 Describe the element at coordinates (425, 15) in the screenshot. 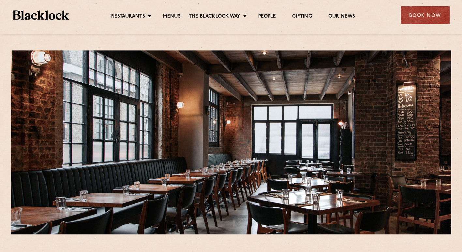

I see `div: Book Now` at that location.